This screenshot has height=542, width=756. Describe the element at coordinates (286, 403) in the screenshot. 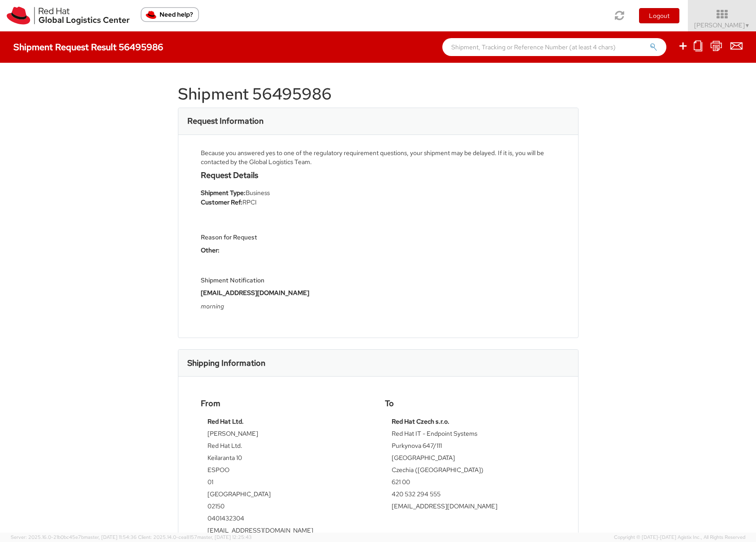

I see `h4: From` at that location.